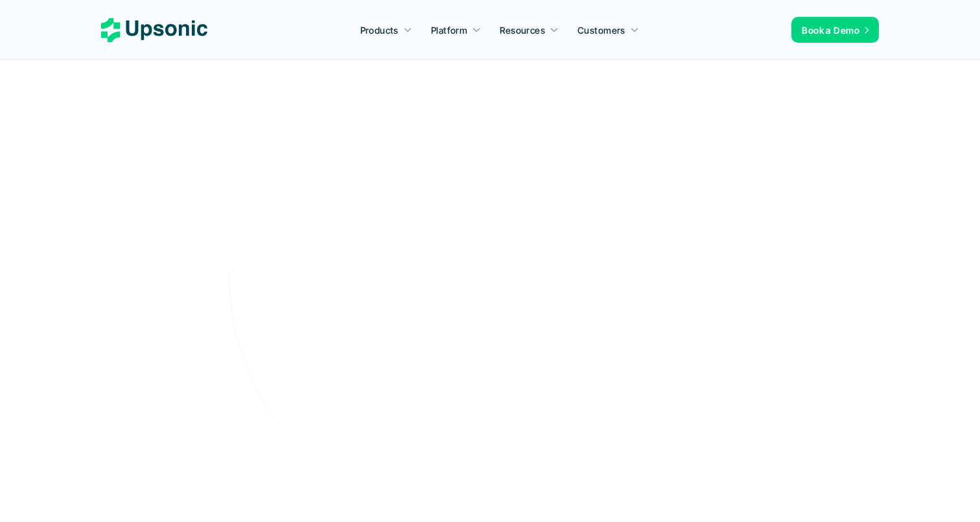 This screenshot has width=980, height=522. I want to click on a: Products, so click(386, 29).